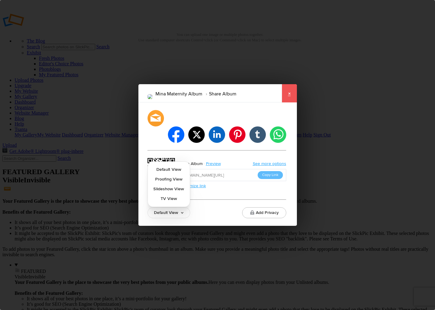  Describe the element at coordinates (169, 199) in the screenshot. I see `a: TV View` at that location.